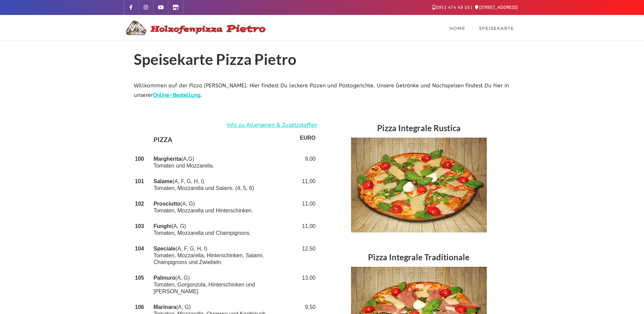 The height and width of the screenshot is (314, 644). I want to click on strong: 101, so click(139, 181).